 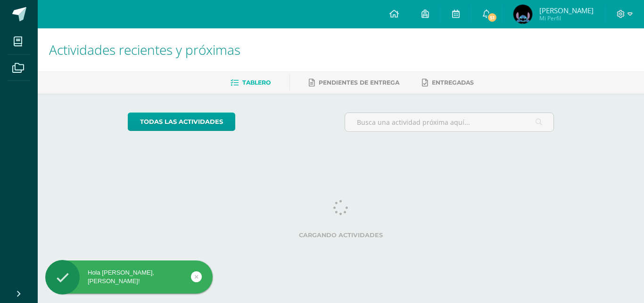 What do you see at coordinates (354, 83) in the screenshot?
I see `a: Pendientes de entrega` at bounding box center [354, 83].